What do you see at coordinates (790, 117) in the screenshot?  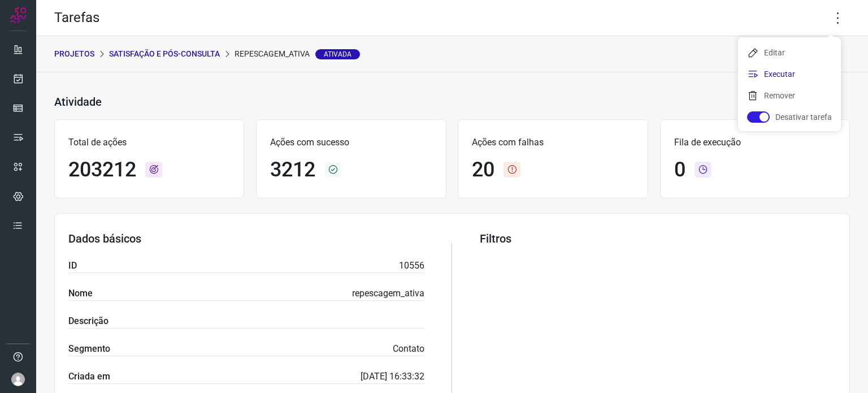 I see `li: Desativar tarefa` at bounding box center [790, 117].